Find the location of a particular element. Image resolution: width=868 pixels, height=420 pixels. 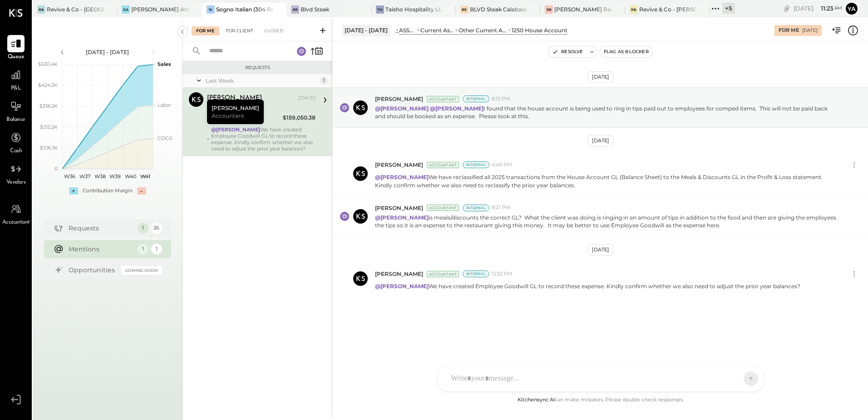

div: $159,050.38 is located at coordinates (299, 117).